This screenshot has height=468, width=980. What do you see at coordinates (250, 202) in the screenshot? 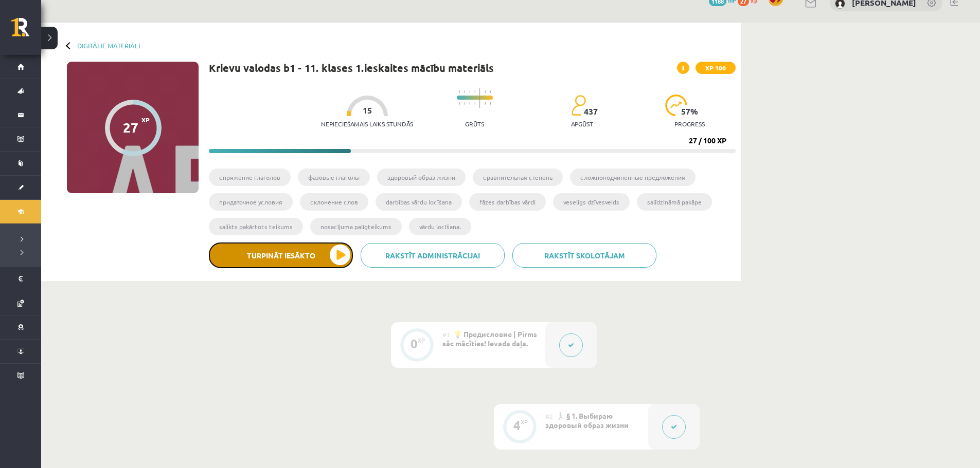
I see `li: придаточное условия` at bounding box center [250, 202].